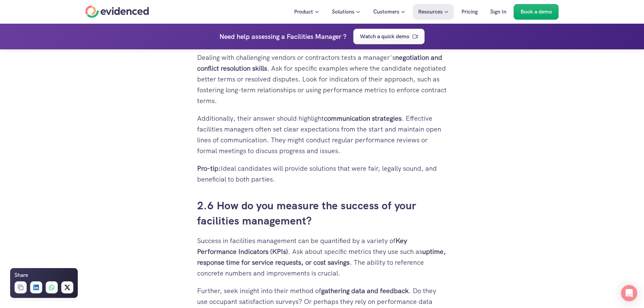  What do you see at coordinates (431, 12) in the screenshot?
I see `p: Resources` at bounding box center [431, 12].